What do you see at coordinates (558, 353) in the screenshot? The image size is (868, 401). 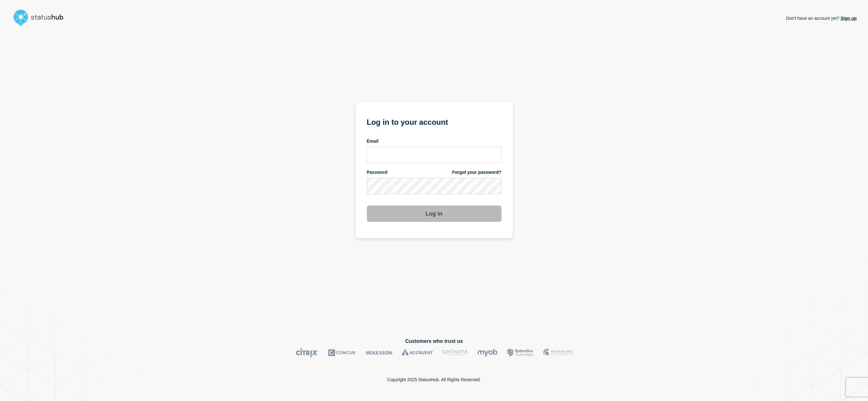 I see `img: MSU logo` at bounding box center [558, 353].